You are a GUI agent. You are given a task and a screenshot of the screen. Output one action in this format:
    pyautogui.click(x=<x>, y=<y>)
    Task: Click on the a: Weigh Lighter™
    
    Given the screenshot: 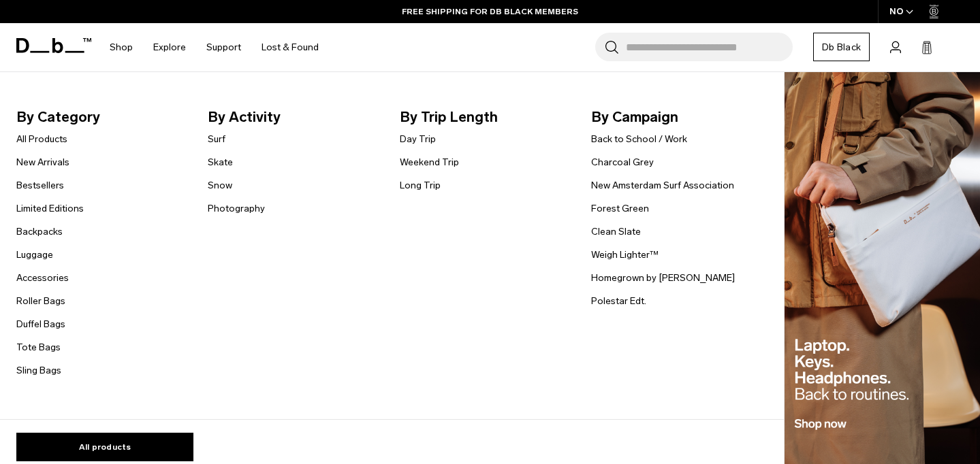 What is the action you would take?
    pyautogui.click(x=624, y=255)
    